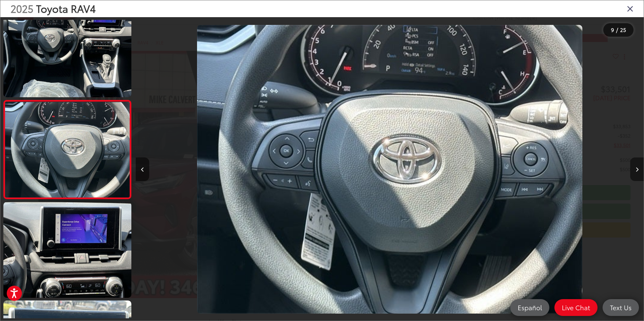 The width and height of the screenshot is (644, 321). What do you see at coordinates (621, 308) in the screenshot?
I see `span: Text Us` at bounding box center [621, 308].